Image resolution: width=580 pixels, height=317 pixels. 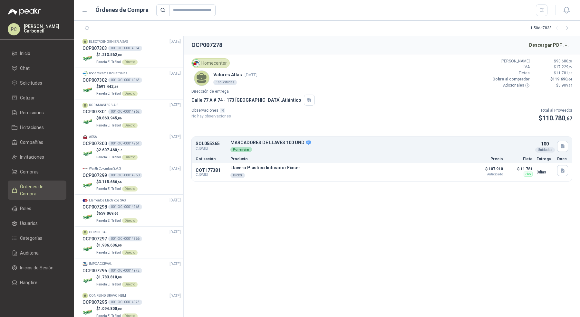 What do you see at coordinates (125, 112) in the screenshot?
I see `div: 001-OC -00014962` at bounding box center [125, 112].